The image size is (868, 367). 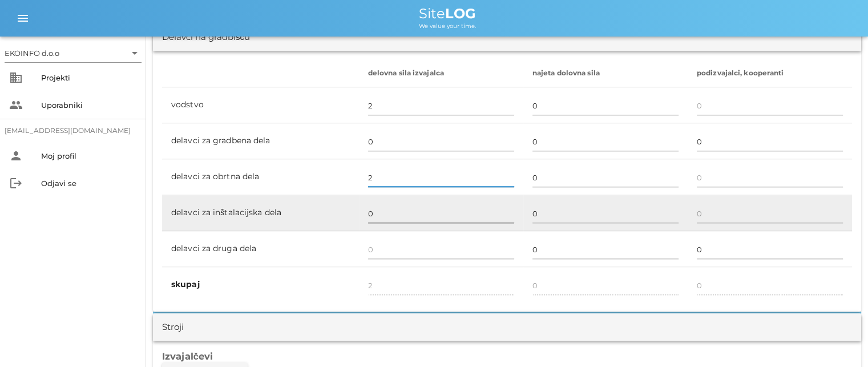 What do you see at coordinates (507, 357) in the screenshot?
I see `h3: Izvajalčevi` at bounding box center [507, 357].